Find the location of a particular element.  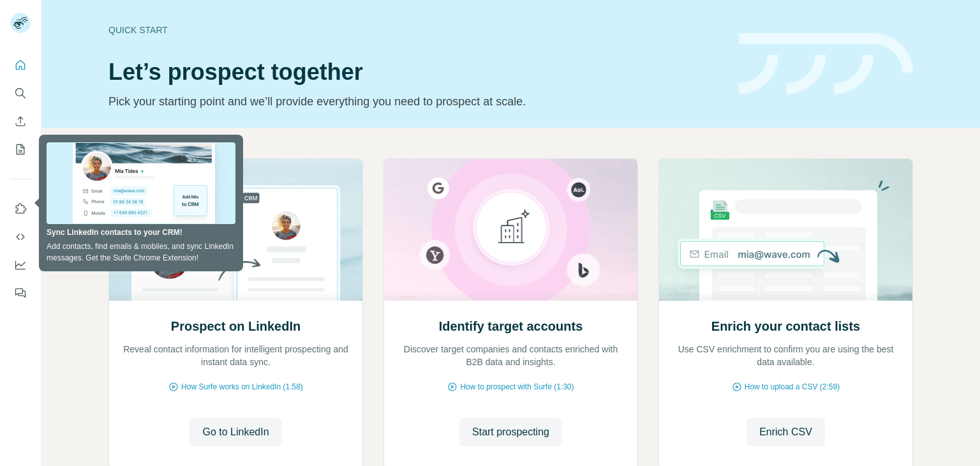

button: Feedback is located at coordinates (21, 293).